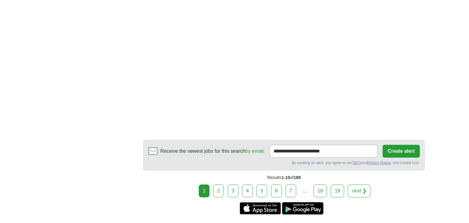 This screenshot has width=469, height=223. Describe the element at coordinates (284, 177) in the screenshot. I see `div: Results of` at that location.